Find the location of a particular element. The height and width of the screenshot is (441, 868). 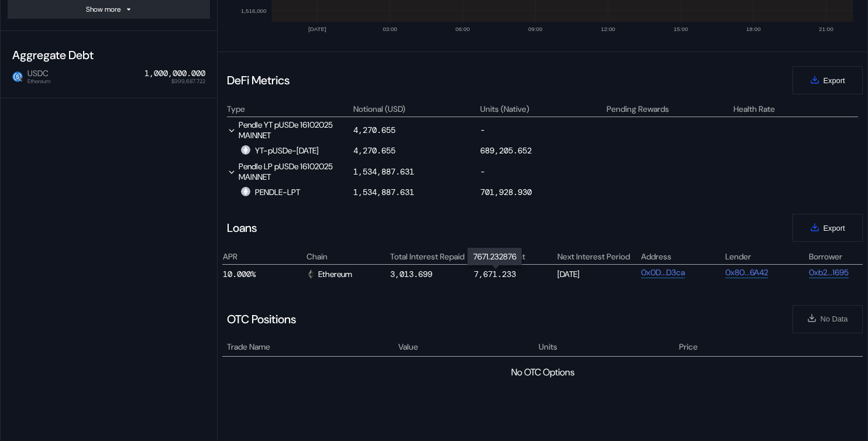

text: 09:00 is located at coordinates (535, 29).